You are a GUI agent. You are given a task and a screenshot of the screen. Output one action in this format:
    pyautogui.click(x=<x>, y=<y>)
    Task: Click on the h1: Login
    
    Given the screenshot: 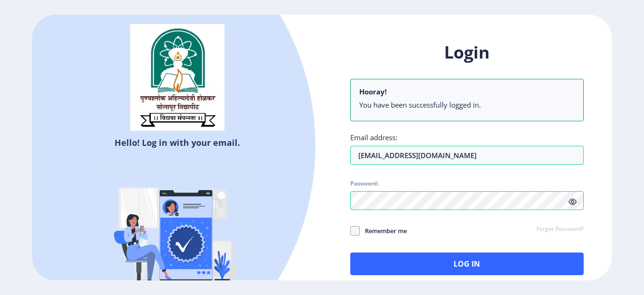 What is the action you would take?
    pyautogui.click(x=467, y=52)
    